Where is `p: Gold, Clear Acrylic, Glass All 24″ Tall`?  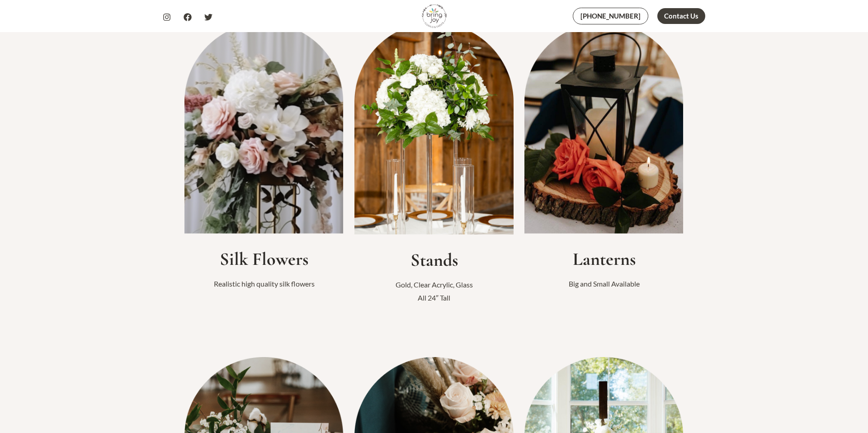
p: Gold, Clear Acrylic, Glass All 24″ Tall is located at coordinates (434, 291).